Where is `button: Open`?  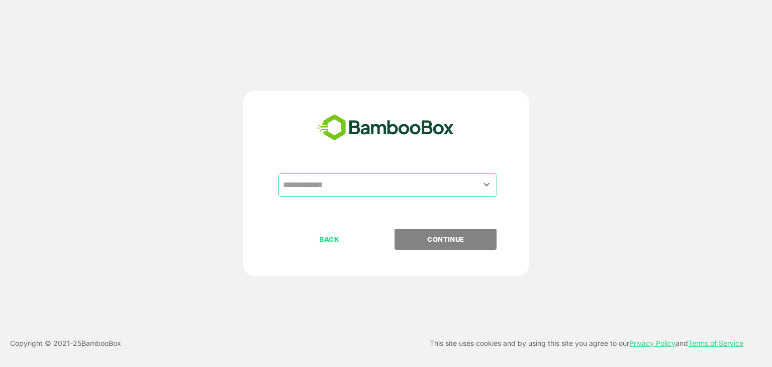 button: Open is located at coordinates (486, 184).